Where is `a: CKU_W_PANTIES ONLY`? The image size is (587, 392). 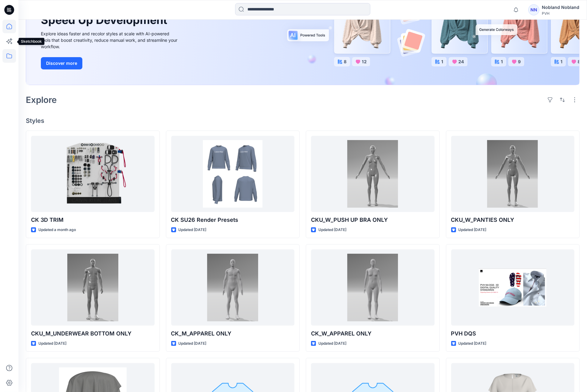 a: CKU_W_PANTIES ONLY is located at coordinates (513, 174).